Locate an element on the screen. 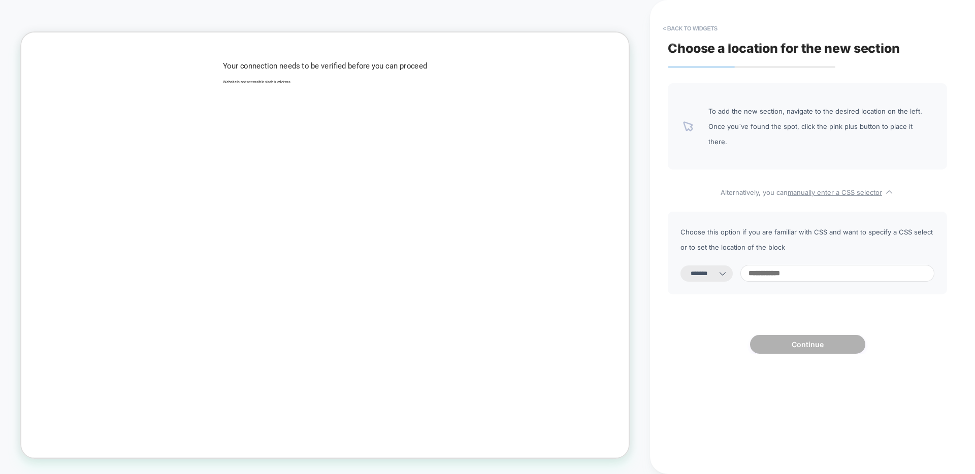 The width and height of the screenshot is (975, 474). span: Website is not accessible via this address. is located at coordinates (315, 66).